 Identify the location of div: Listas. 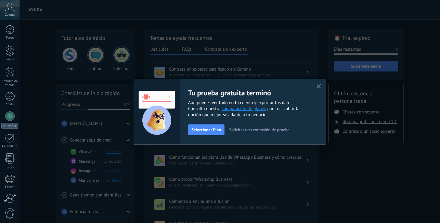
(10, 167).